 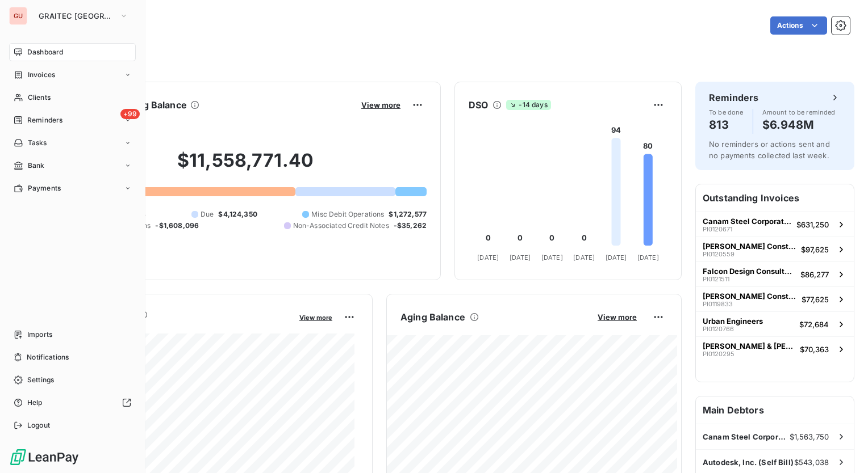 I want to click on span: To be done, so click(x=725, y=112).